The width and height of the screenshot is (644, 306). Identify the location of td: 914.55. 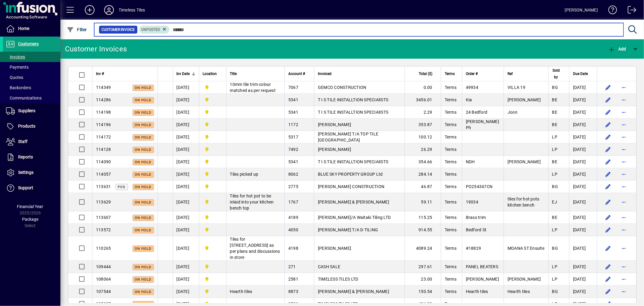
(423, 229).